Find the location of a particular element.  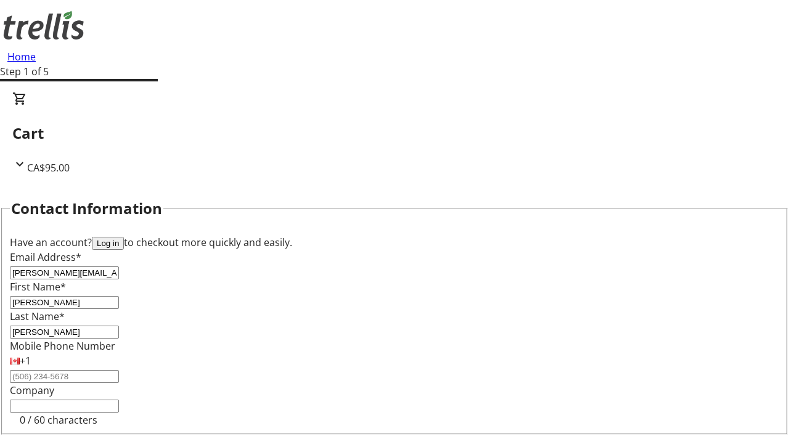

div: CartCA$95.00 is located at coordinates (395, 133).